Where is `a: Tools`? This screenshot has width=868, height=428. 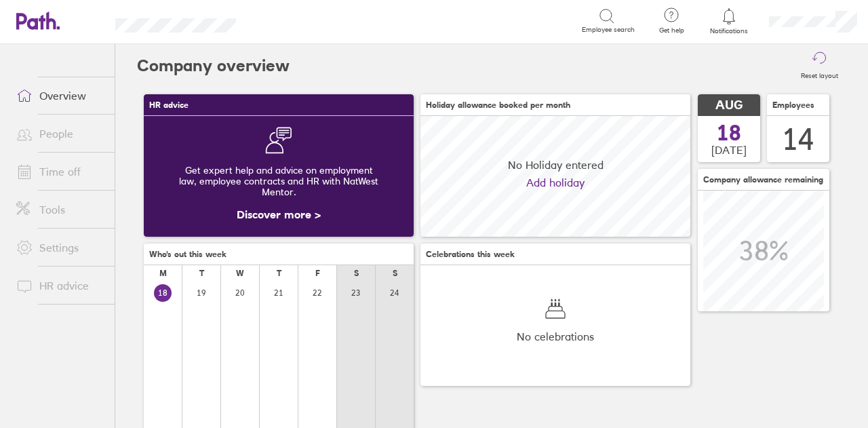
a: Tools is located at coordinates (60, 209).